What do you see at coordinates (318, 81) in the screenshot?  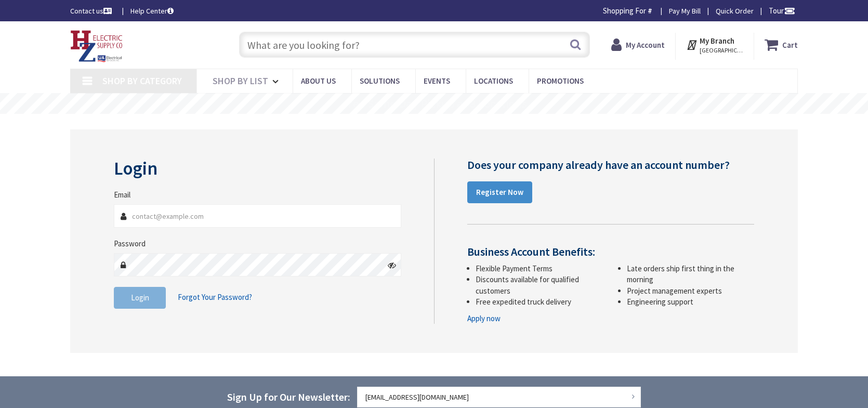 I see `span: About Us` at bounding box center [318, 81].